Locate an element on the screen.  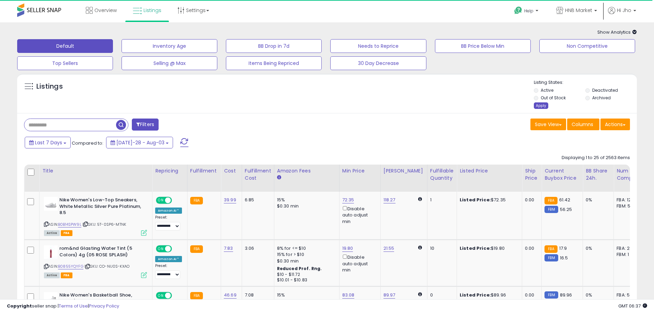
div: Fulfillable Quantity is located at coordinates (442, 175).